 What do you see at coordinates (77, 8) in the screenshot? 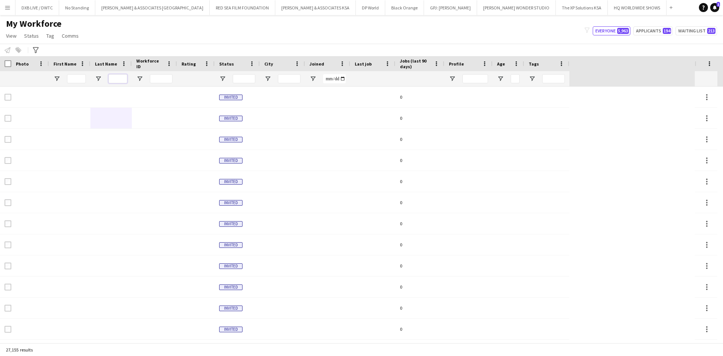
I see `button: No Standing` at bounding box center [77, 8].